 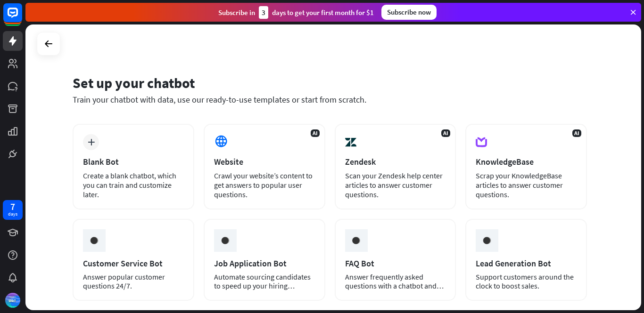 I want to click on div: Support customers around the clock to boost sales., so click(x=526, y=282).